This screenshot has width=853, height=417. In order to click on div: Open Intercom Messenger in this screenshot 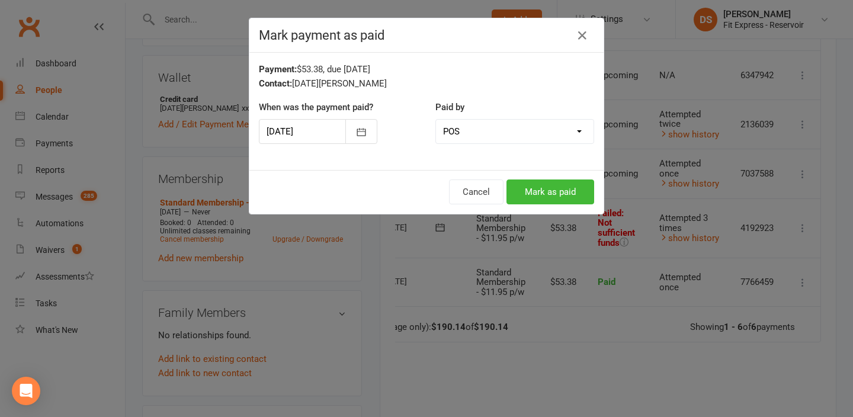, I will do `click(26, 391)`.